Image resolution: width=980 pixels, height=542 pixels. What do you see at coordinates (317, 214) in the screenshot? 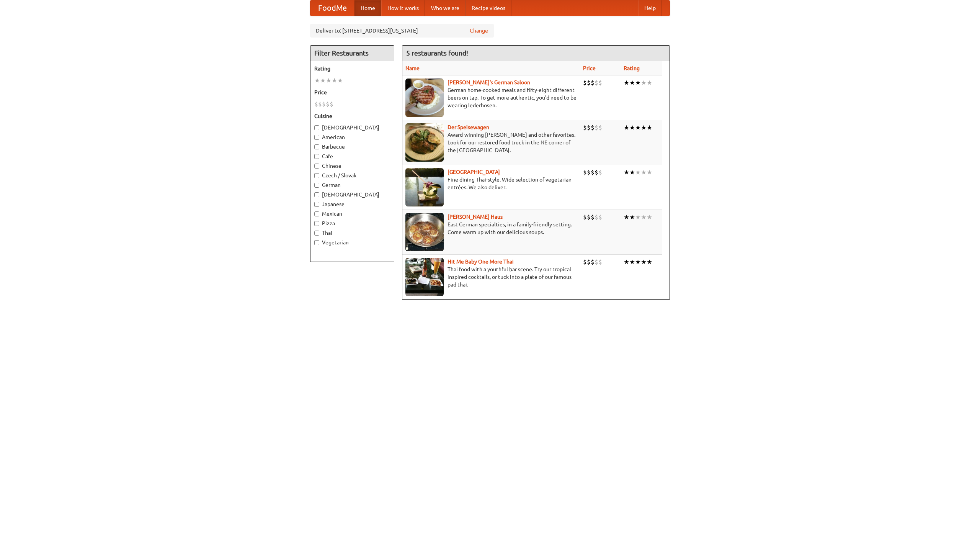
I see `input: Mexican` at bounding box center [317, 214].